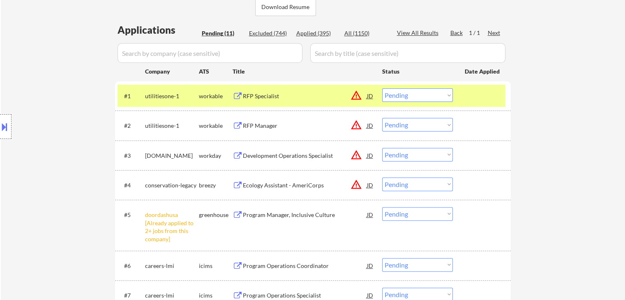 The height and width of the screenshot is (300, 625). I want to click on div: All (1150), so click(365, 33).